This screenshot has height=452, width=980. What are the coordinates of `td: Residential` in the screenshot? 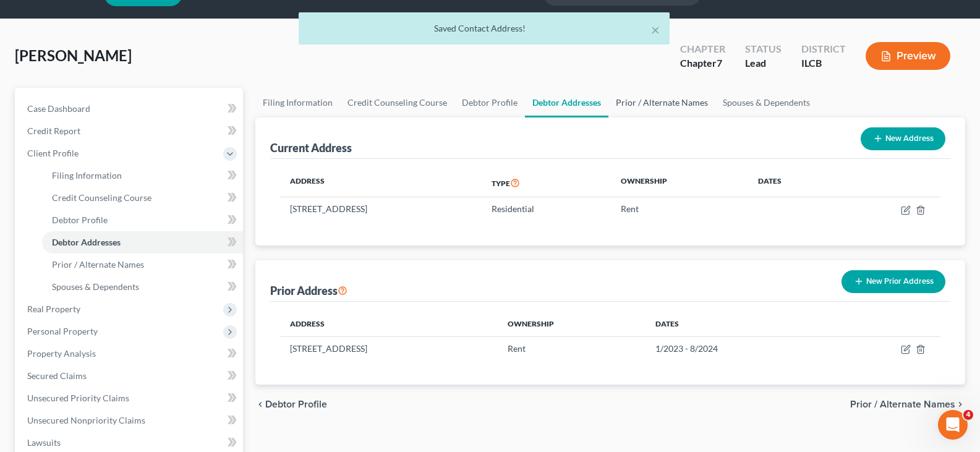 It's located at (545, 209).